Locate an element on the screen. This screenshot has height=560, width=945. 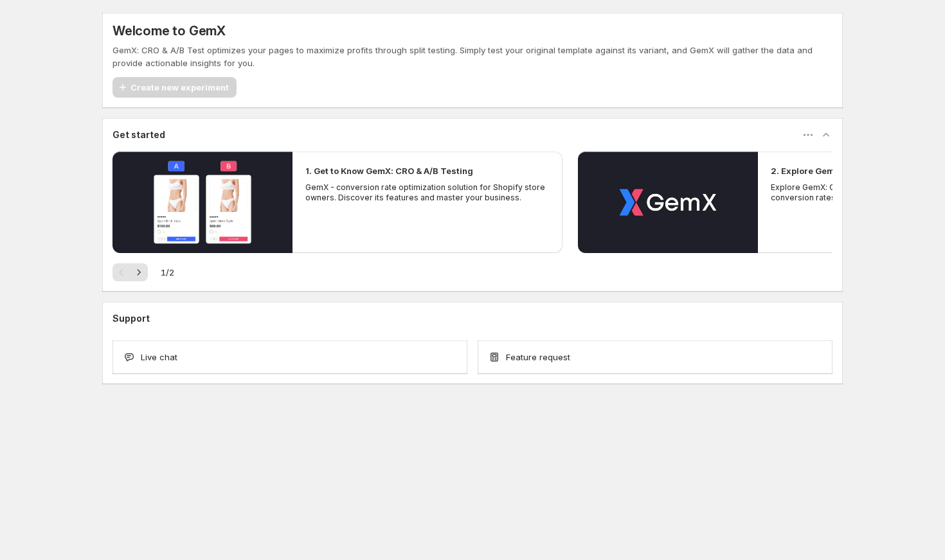
h2: 1. Get to Know GemX: CRO & A/B Testing is located at coordinates (389, 171).